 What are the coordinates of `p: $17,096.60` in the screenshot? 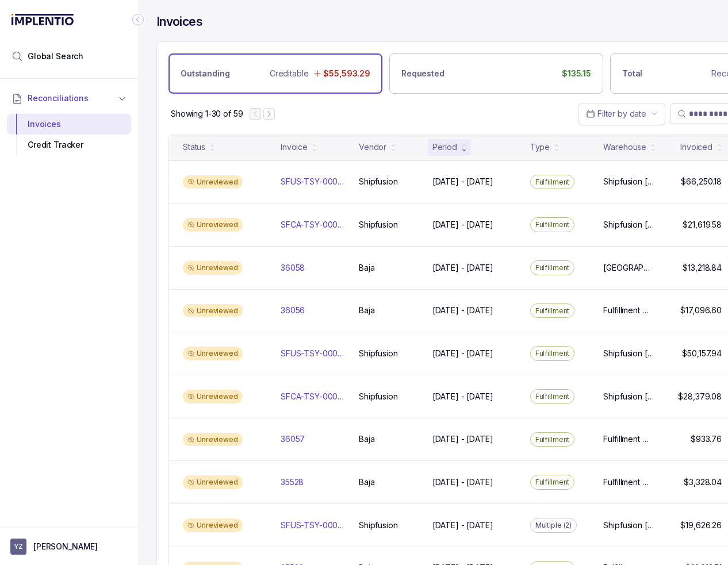 It's located at (701, 310).